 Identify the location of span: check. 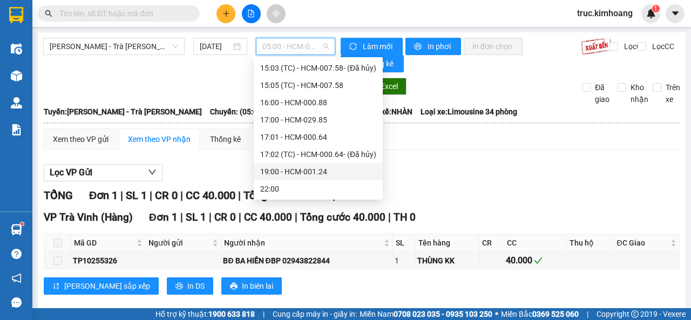
(538, 261).